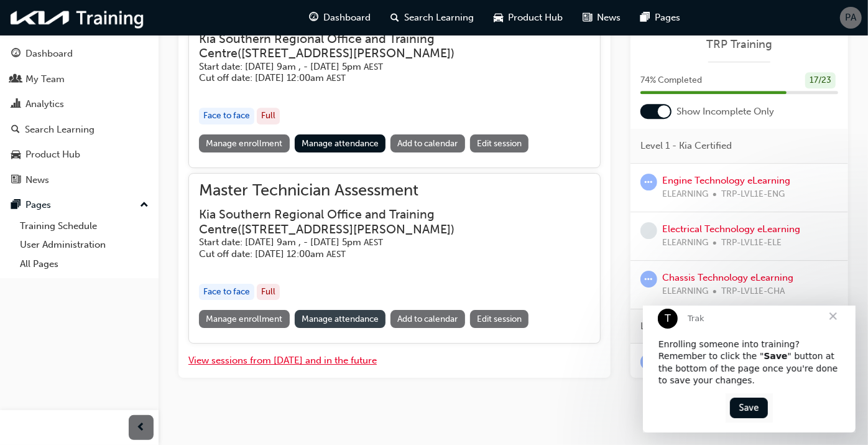 This screenshot has height=445, width=868. Describe the element at coordinates (852, 17) in the screenshot. I see `span: PA` at that location.